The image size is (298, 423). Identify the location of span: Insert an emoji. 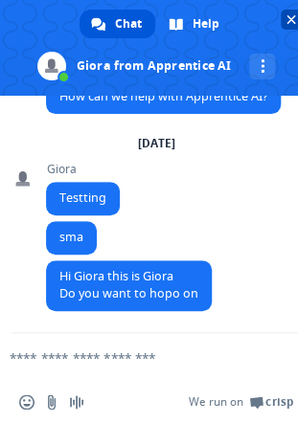
(27, 402).